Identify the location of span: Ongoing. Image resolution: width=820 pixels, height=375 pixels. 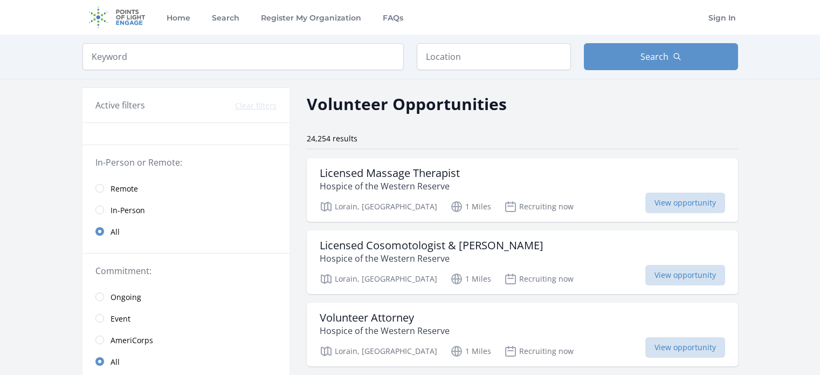
(126, 297).